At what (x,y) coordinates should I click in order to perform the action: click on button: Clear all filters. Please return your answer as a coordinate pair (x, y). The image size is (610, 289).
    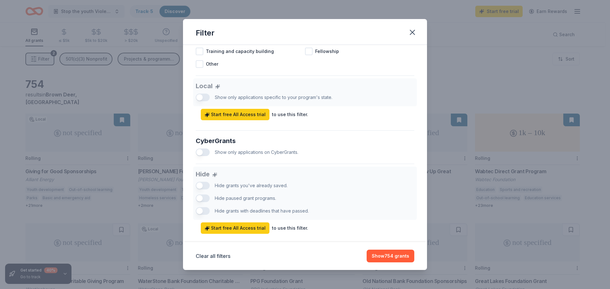
    Looking at the image, I should click on (213, 256).